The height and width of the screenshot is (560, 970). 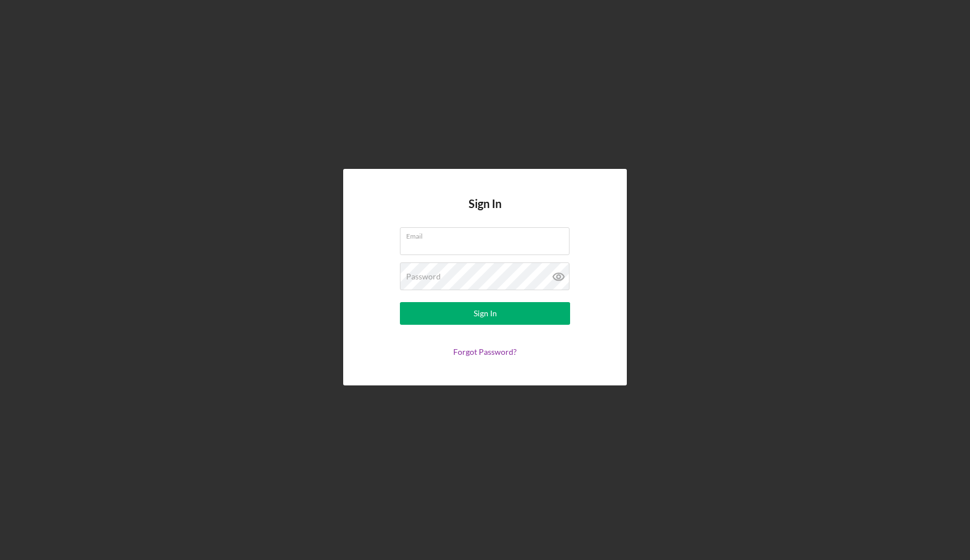 What do you see at coordinates (485, 314) in the screenshot?
I see `button: Sign In` at bounding box center [485, 314].